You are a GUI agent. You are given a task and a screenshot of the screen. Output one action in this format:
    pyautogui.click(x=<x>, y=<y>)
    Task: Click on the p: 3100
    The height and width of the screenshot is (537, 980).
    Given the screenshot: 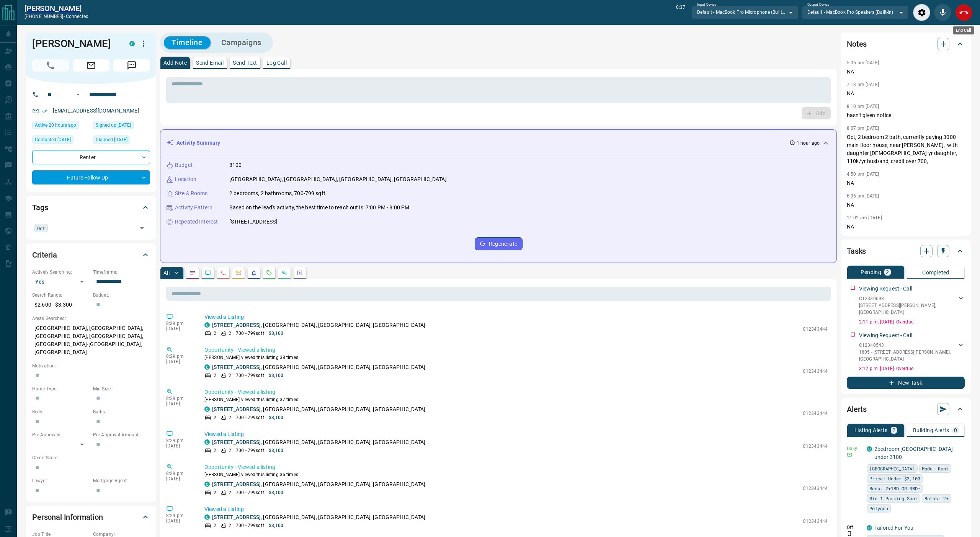 What is the action you would take?
    pyautogui.click(x=235, y=165)
    